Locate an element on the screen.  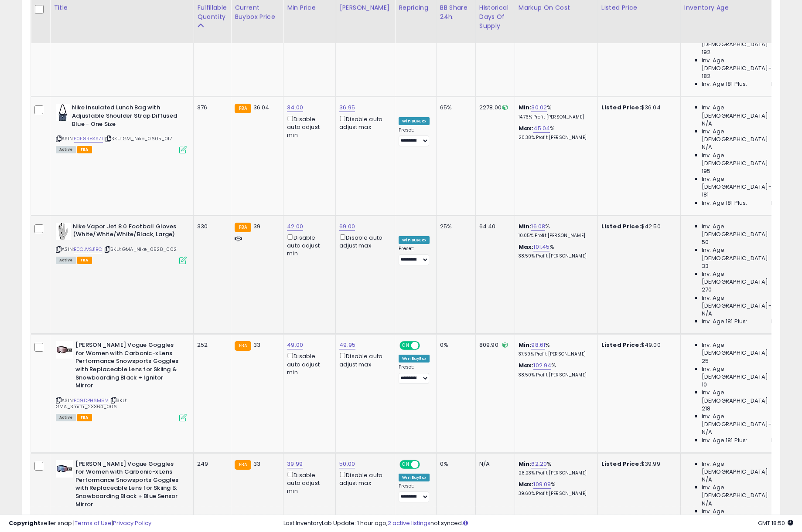
span: FBA is located at coordinates (84, 260).